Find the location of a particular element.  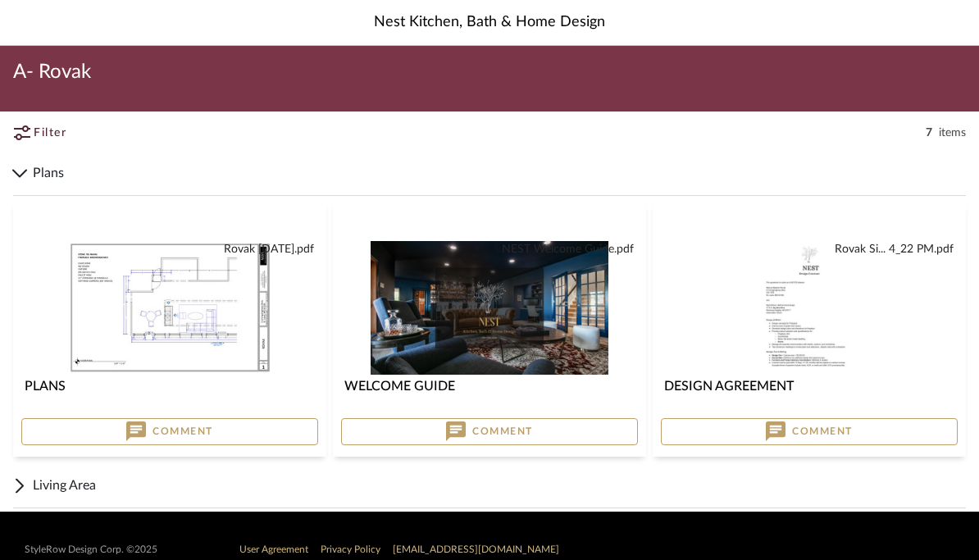

div: Plans is located at coordinates (490, 329).